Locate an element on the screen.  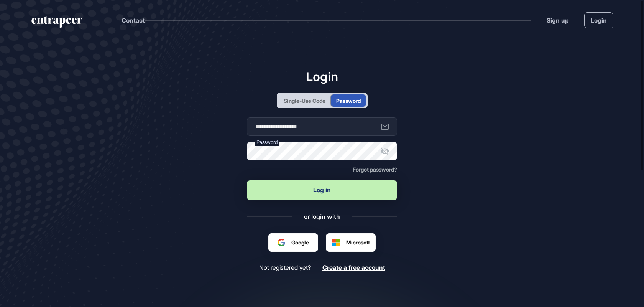
button: Contact is located at coordinates (133, 21).